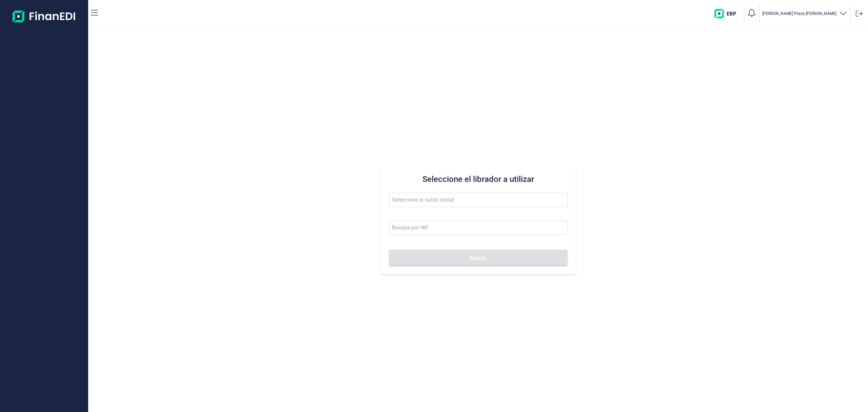 Image resolution: width=868 pixels, height=412 pixels. I want to click on input: Busque por NIF, so click(478, 228).